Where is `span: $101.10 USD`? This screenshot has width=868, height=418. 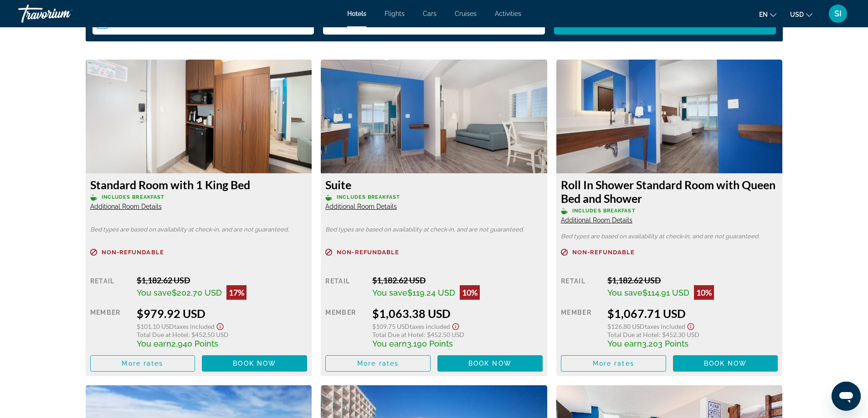 span: $101.10 USD is located at coordinates (155, 326).